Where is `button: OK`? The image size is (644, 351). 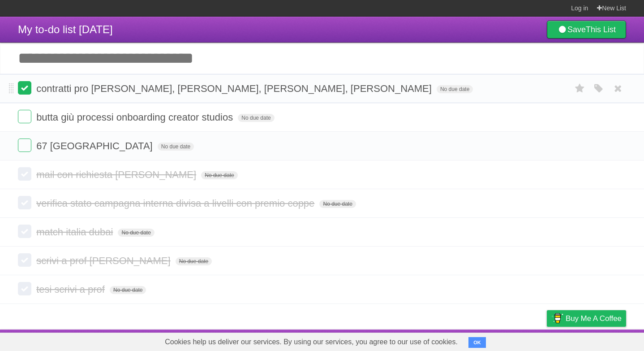
button: OK is located at coordinates (477, 343).